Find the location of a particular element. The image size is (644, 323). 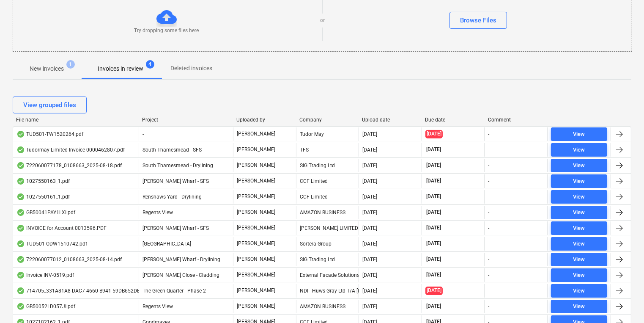

div: External Facade Solutions is located at coordinates (327, 275).